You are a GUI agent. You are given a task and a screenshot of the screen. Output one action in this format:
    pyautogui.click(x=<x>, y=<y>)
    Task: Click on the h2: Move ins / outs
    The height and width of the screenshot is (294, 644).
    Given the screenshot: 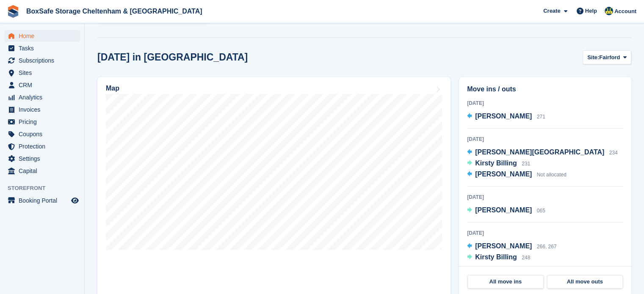 What is the action you would take?
    pyautogui.click(x=545, y=89)
    